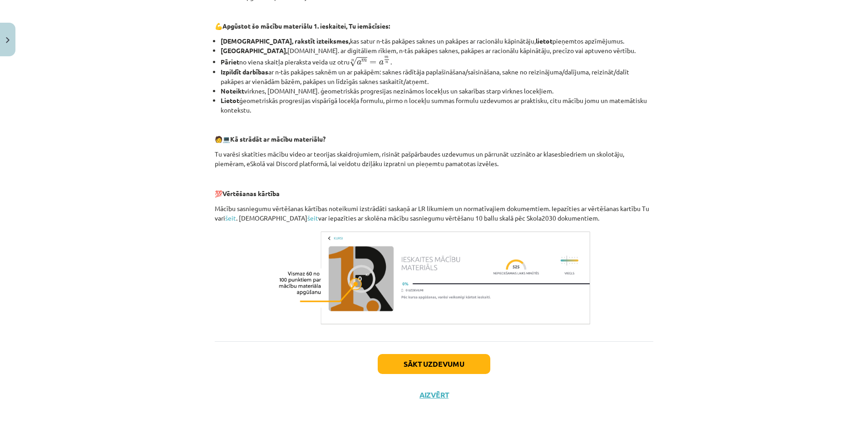 This screenshot has width=868, height=433. I want to click on b: Lietot, so click(230, 100).